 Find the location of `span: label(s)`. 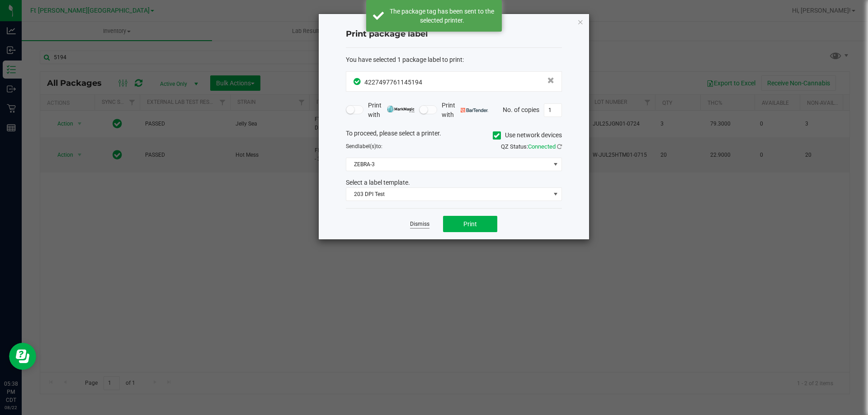

span: label(s) is located at coordinates (367, 147).